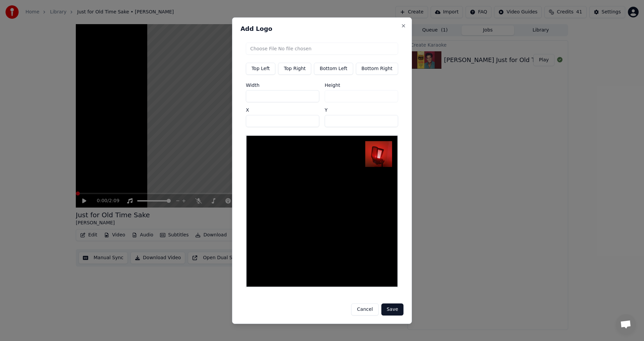 The width and height of the screenshot is (644, 341). What do you see at coordinates (392, 309) in the screenshot?
I see `button: Save` at bounding box center [392, 309].